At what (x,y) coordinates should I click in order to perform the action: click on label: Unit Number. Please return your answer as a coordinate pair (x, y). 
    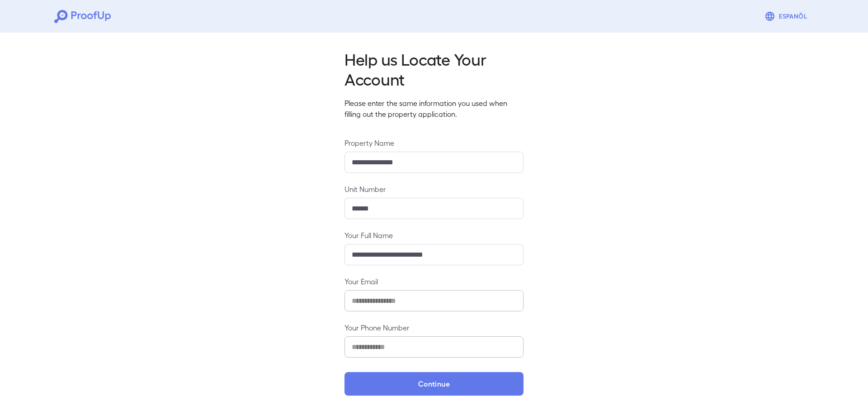
    Looking at the image, I should click on (434, 188).